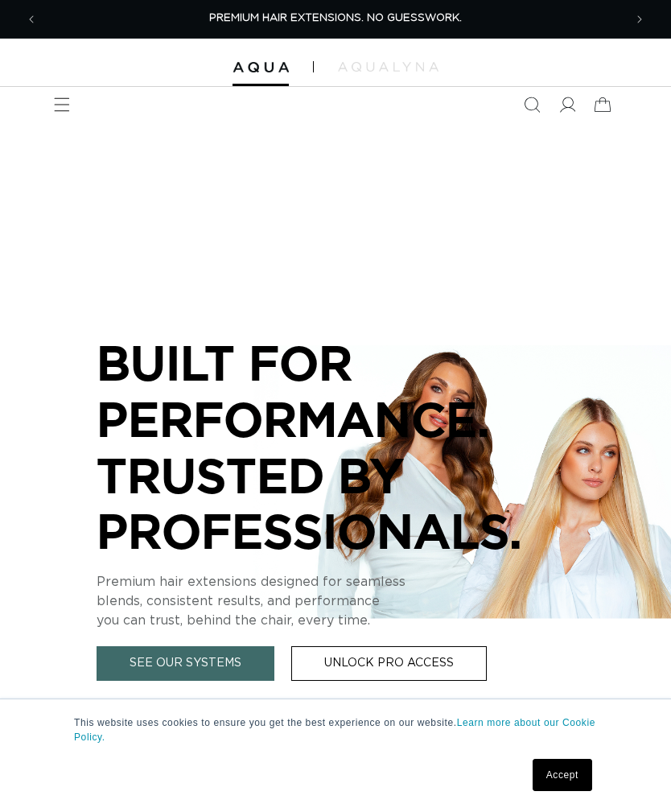 This screenshot has height=812, width=671. I want to click on summary: Search, so click(532, 105).